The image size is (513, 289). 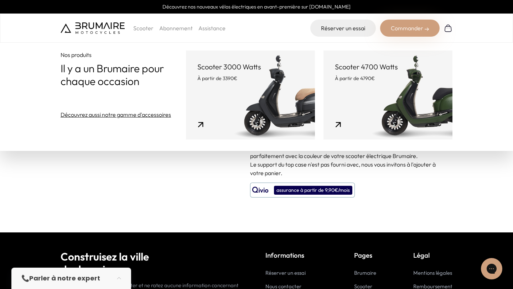 What do you see at coordinates (313, 190) in the screenshot?
I see `div: assurance à partir de 9,90€/mois` at bounding box center [313, 190].